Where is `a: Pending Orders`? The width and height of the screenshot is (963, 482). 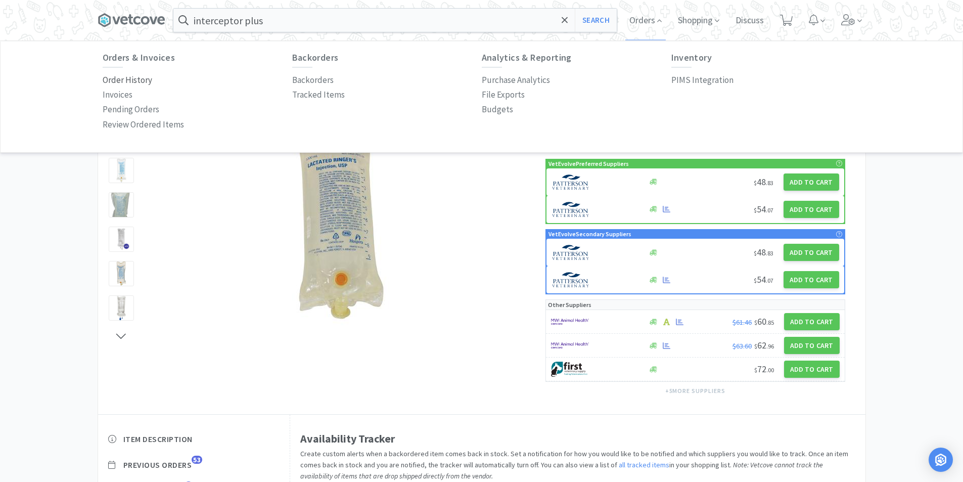 a: Pending Orders is located at coordinates (131, 109).